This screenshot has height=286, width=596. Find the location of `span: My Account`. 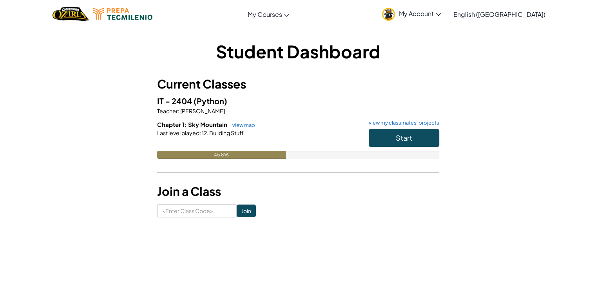

span: My Account is located at coordinates (420, 13).